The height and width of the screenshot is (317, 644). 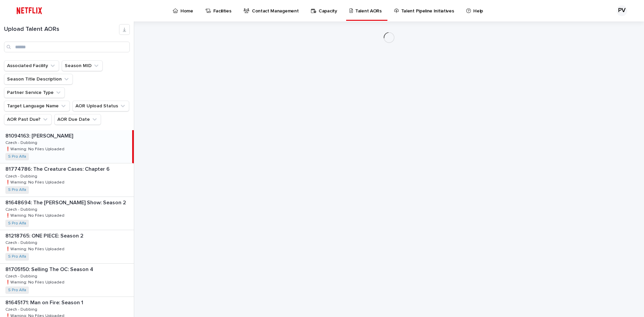 I want to click on p: 81774786: The Creature Cases: Chapter 6, so click(x=58, y=168).